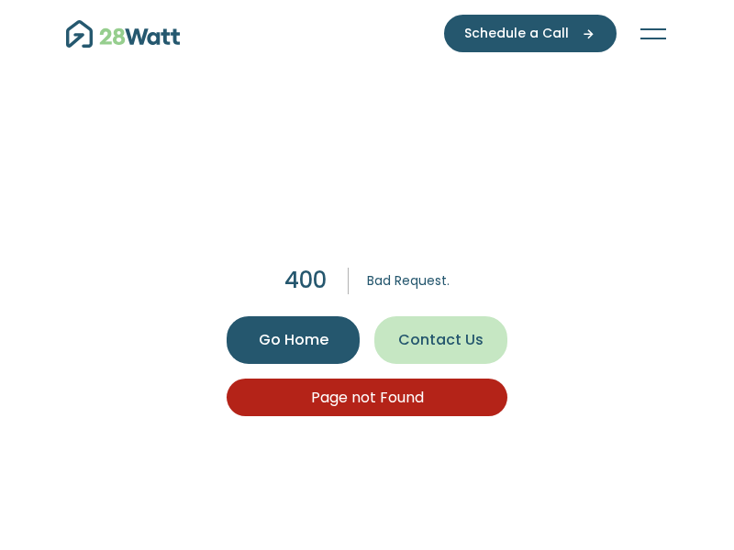  Describe the element at coordinates (293, 340) in the screenshot. I see `span: Go Home` at that location.